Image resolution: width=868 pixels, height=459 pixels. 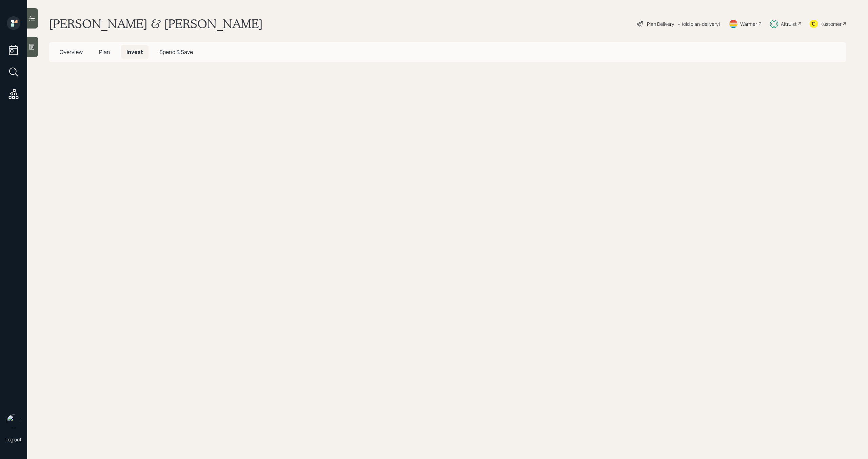 I want to click on div: Warmer, so click(x=749, y=24).